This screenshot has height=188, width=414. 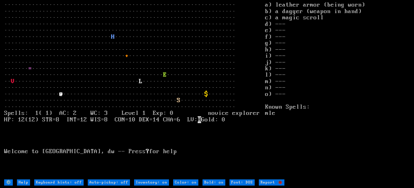 What do you see at coordinates (186, 183) in the screenshot?
I see `input: Color: on` at bounding box center [186, 183].